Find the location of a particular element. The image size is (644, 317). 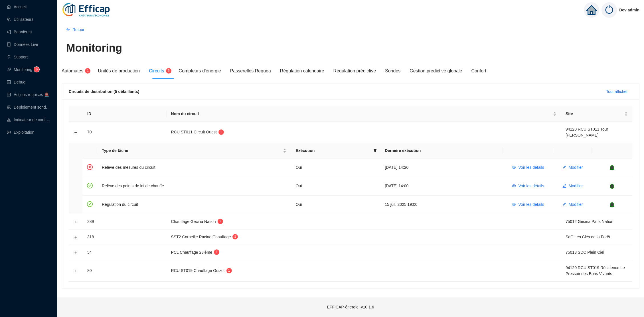

span: Actions requises 🚨 is located at coordinates (31, 95).